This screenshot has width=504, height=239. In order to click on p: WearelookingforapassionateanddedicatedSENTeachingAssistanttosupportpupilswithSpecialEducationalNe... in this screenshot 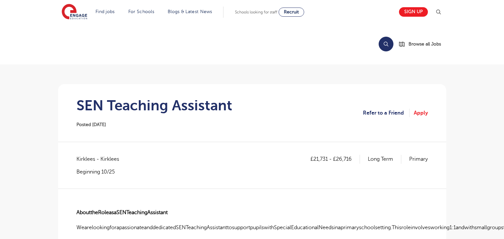, I will do `click(252, 228)`.